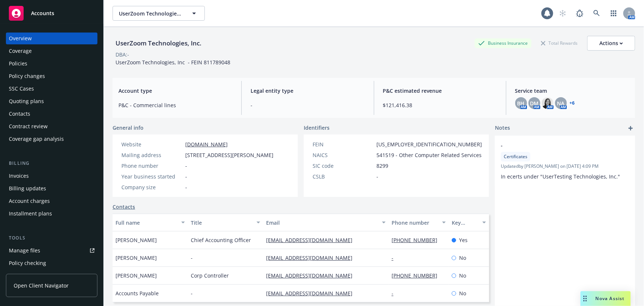 The image size is (644, 306). What do you see at coordinates (152, 187) in the screenshot?
I see `div: Company size` at bounding box center [152, 187].